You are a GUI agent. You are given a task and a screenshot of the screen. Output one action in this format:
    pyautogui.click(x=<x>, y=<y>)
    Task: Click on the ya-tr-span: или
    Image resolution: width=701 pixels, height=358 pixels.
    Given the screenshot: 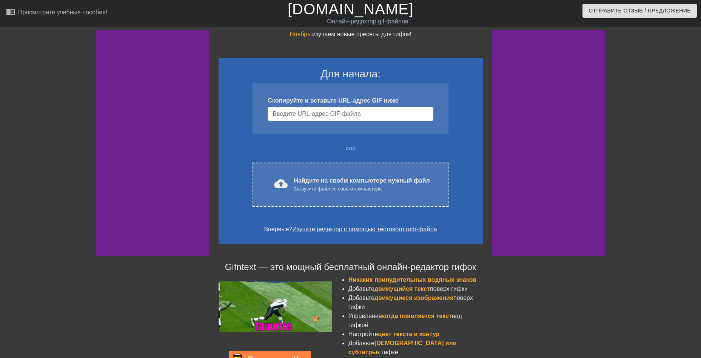 What is the action you would take?
    pyautogui.click(x=350, y=148)
    